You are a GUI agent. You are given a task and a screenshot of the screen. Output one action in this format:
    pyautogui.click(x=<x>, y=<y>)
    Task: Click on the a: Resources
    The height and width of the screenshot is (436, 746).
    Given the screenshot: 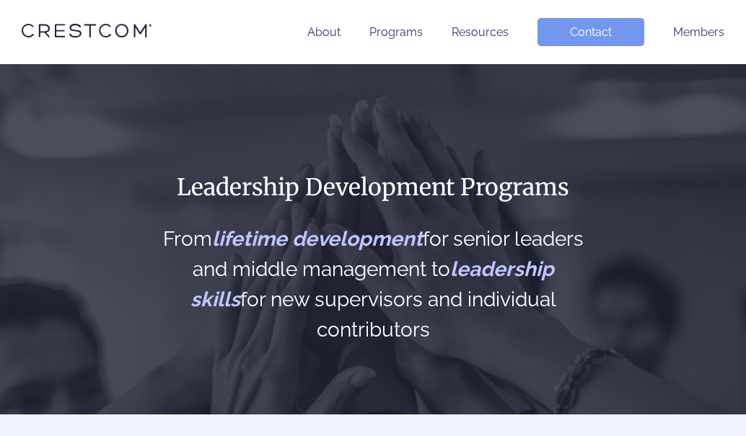 What is the action you would take?
    pyautogui.click(x=480, y=32)
    